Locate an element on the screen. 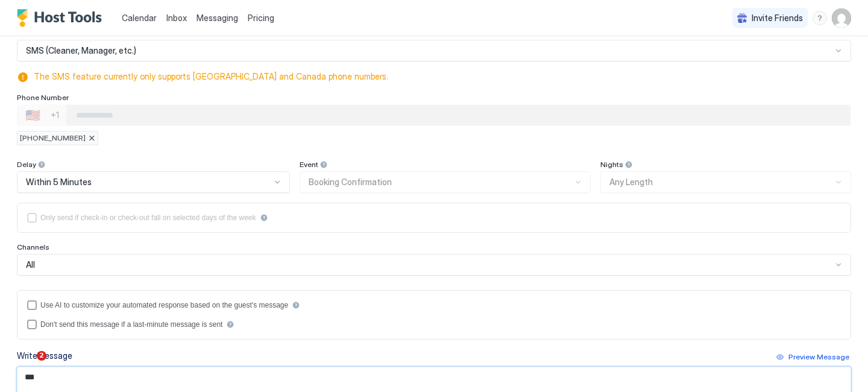 The height and width of the screenshot is (392, 868). div: User profile is located at coordinates (842, 18).